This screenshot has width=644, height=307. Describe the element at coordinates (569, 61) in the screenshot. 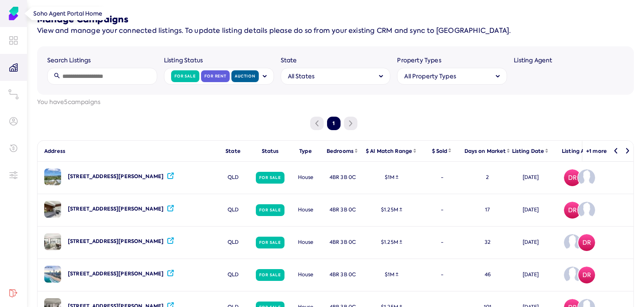

I see `label: Listing Agent` at that location.